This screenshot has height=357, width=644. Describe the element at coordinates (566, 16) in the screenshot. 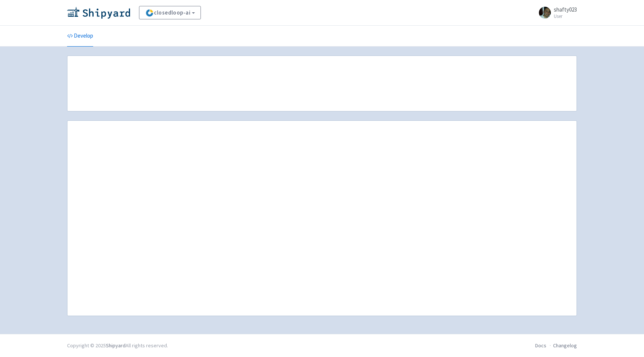

I see `small: User` at that location.